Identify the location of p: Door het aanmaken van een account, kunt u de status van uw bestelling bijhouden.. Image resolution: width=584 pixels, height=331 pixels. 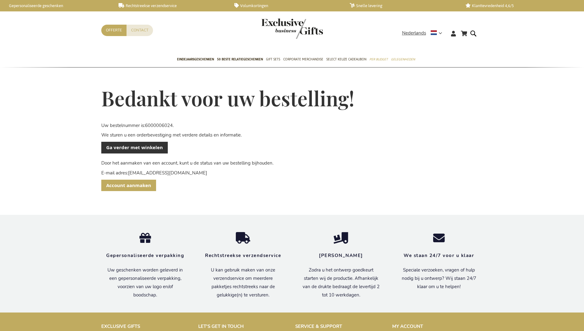
(292, 163).